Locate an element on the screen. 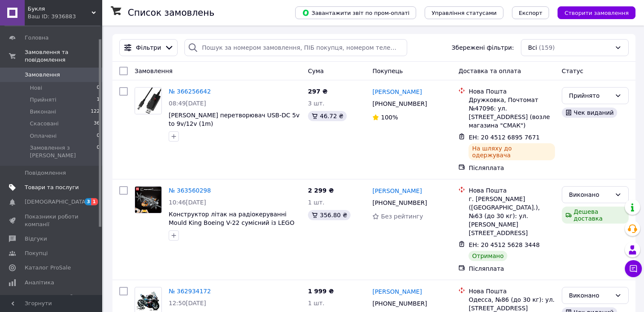  div: 46.72 ₴ is located at coordinates (327, 116).